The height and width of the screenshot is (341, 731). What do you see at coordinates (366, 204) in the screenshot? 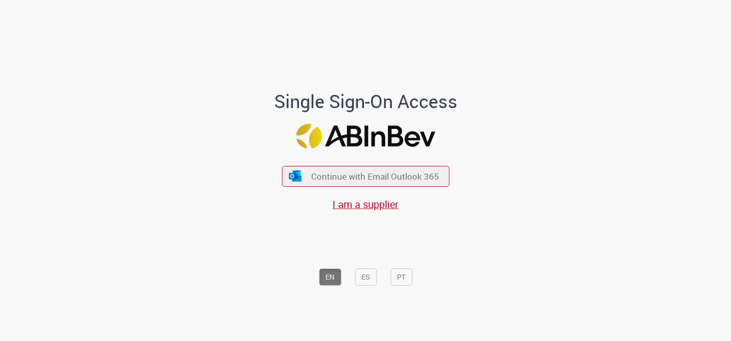
I see `a: I am a supplier` at bounding box center [366, 204].